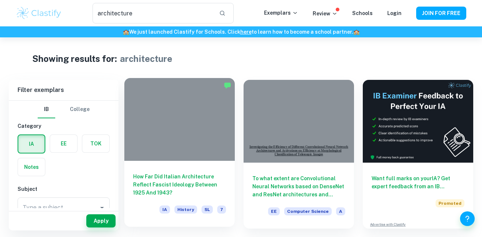 Image resolution: width=482 pixels, height=237 pixels. I want to click on img: Marked, so click(228, 85).